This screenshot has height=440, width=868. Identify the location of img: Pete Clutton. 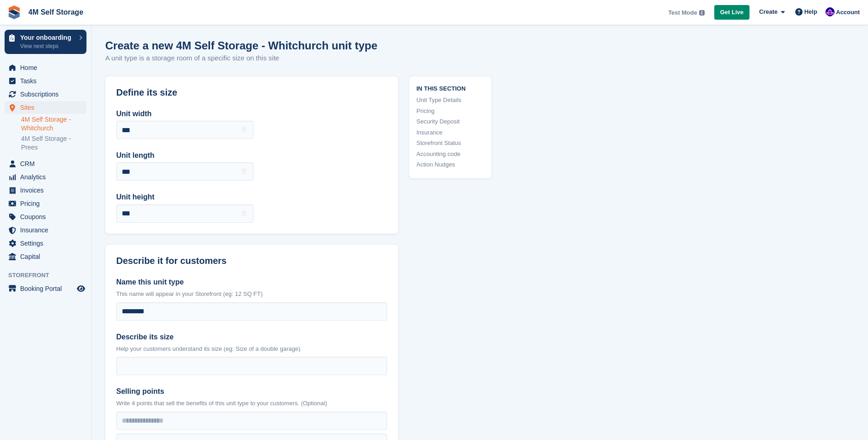
(830, 12).